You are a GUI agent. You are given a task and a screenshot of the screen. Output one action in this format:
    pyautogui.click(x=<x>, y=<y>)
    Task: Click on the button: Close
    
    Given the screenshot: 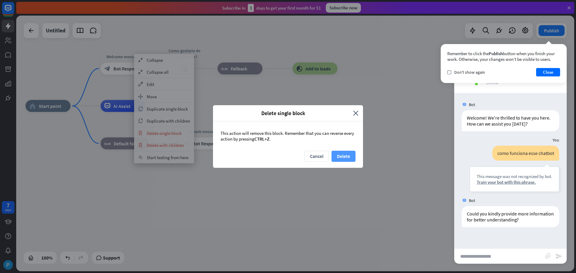 What is the action you would take?
    pyautogui.click(x=548, y=72)
    